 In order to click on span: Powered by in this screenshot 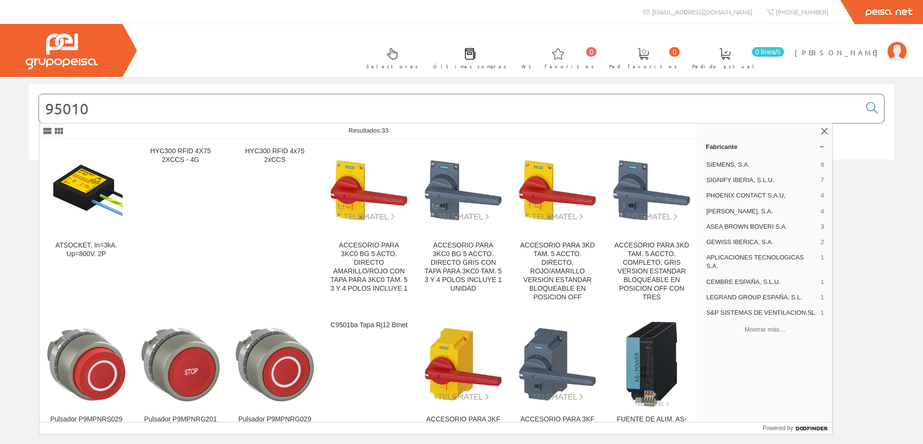, I will do `click(778, 428)`.